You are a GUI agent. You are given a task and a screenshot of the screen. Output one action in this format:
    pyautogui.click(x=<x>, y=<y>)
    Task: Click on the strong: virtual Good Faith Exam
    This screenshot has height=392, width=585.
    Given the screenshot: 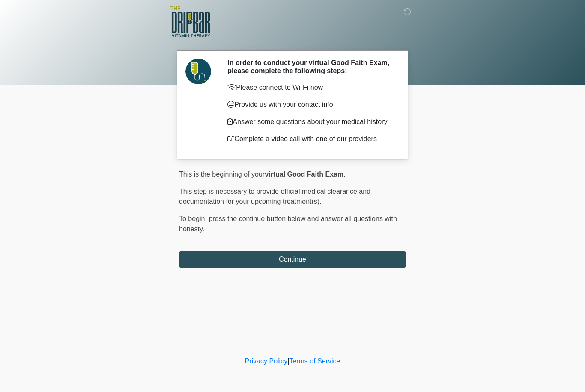 What is the action you would take?
    pyautogui.click(x=304, y=174)
    